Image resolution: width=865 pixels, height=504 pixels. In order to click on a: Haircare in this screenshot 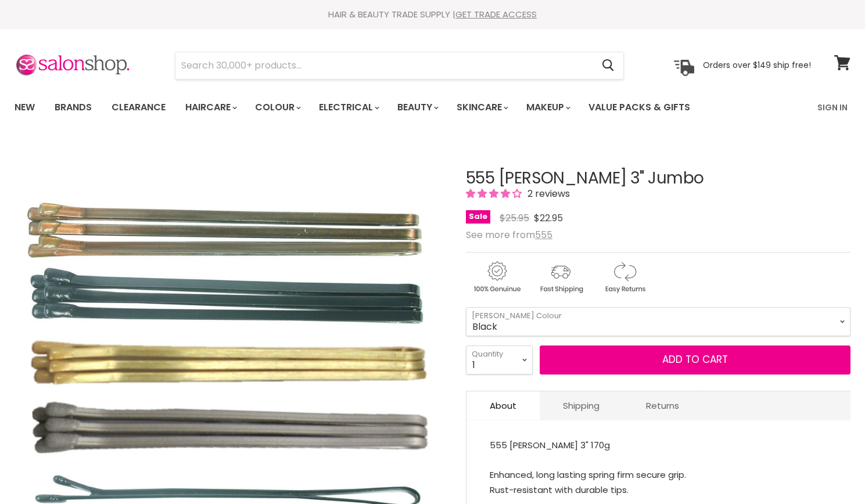, I will do `click(210, 107)`.